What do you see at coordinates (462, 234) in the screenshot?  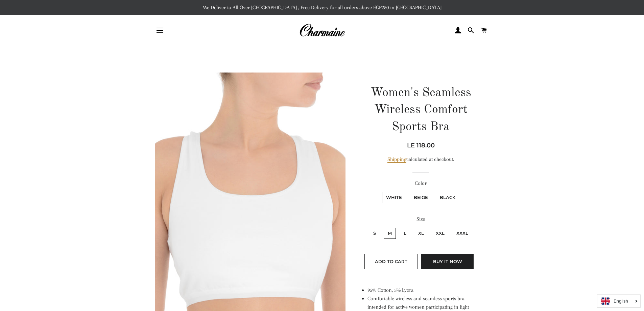 I see `label: XXXL` at bounding box center [462, 234].